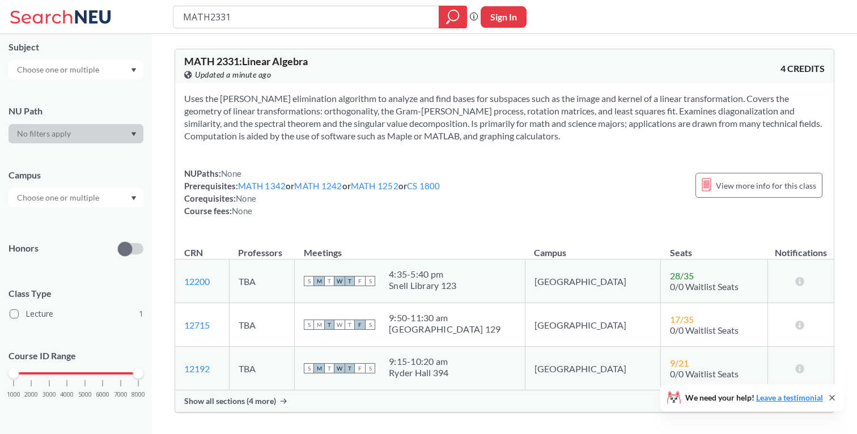 Image resolution: width=857 pixels, height=434 pixels. Describe the element at coordinates (76, 111) in the screenshot. I see `div: NU Path` at that location.